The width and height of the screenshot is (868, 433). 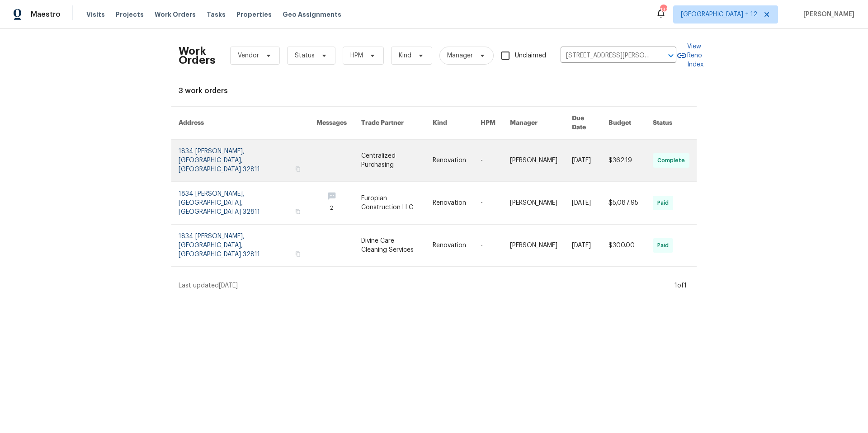 I want to click on th: Kind, so click(x=450, y=123).